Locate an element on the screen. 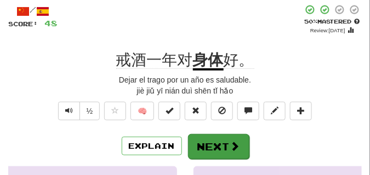 Image resolution: width=370 pixels, height=175 pixels. button: Reset to 0% Mastered (alt+r) is located at coordinates (196, 111).